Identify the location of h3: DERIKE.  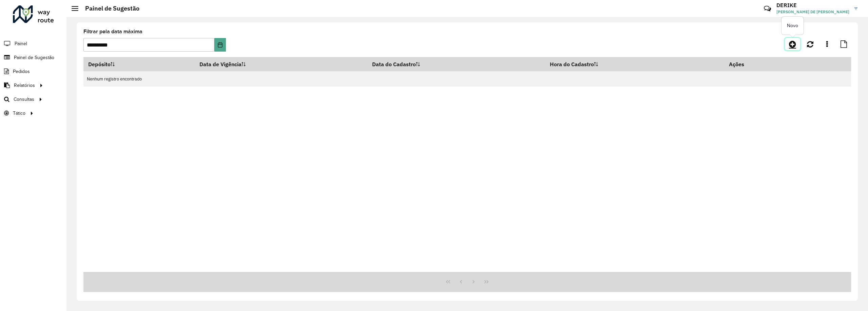
(812, 5).